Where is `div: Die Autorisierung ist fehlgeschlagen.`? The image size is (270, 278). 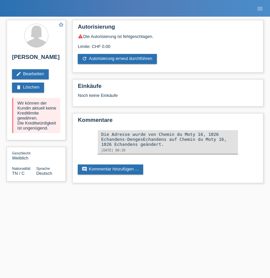
div: Die Autorisierung ist fehlgeschlagen. is located at coordinates (168, 36).